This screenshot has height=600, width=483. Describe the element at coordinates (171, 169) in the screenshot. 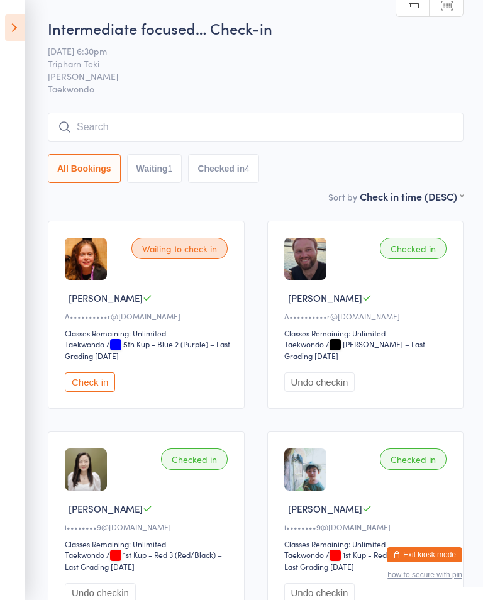

I see `div: 1` at that location.